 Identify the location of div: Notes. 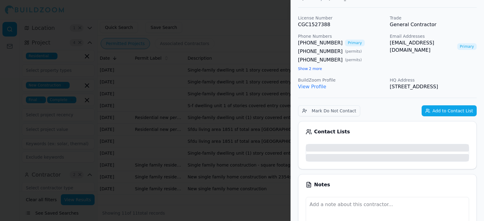
(388, 185).